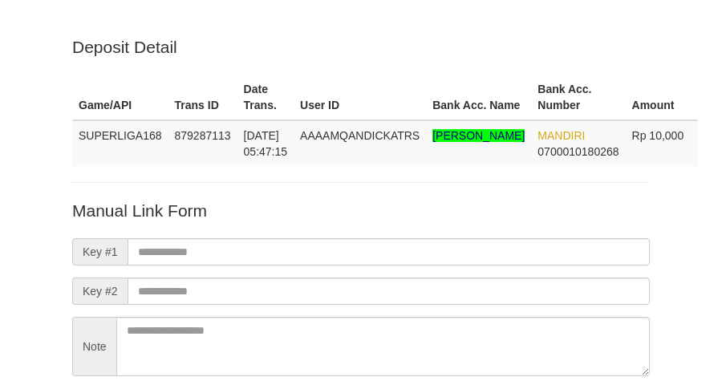 Image resolution: width=722 pixels, height=385 pixels. What do you see at coordinates (361, 210) in the screenshot?
I see `p: Manual Link Form` at bounding box center [361, 210].